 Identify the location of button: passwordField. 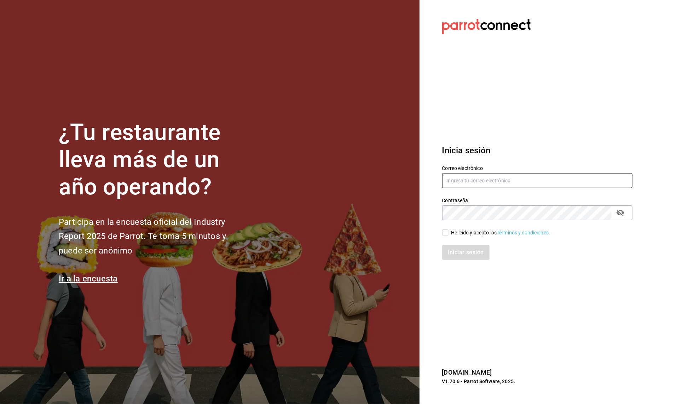
(621, 213).